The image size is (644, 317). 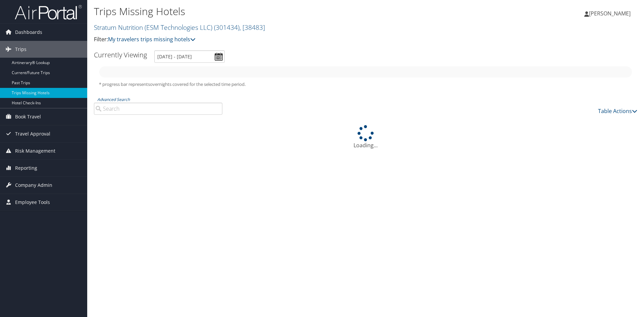 I want to click on input: Advanced Search, so click(x=158, y=108).